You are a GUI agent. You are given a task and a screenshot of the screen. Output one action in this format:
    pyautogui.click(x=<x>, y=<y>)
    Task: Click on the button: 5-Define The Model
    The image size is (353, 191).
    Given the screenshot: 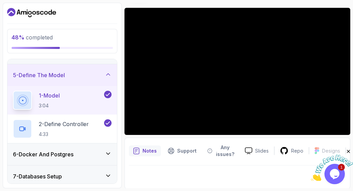 What is the action you would take?
    pyautogui.click(x=62, y=75)
    